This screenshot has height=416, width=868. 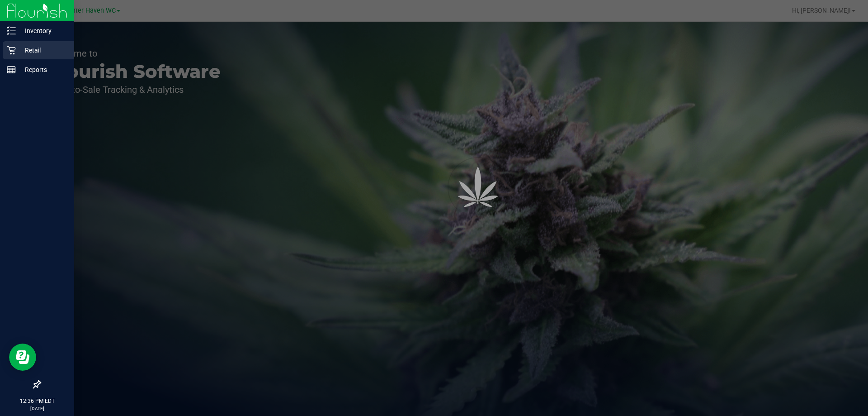 What do you see at coordinates (11, 70) in the screenshot?
I see `inline-svg: Reports` at bounding box center [11, 70].